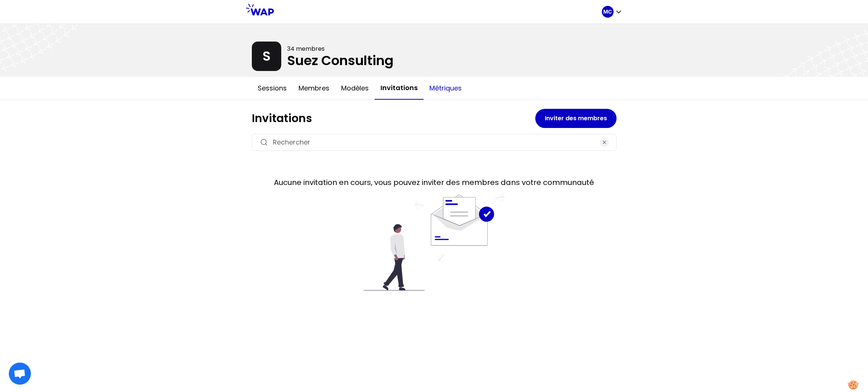 The image size is (868, 392). I want to click on h1: Invitations, so click(393, 118).